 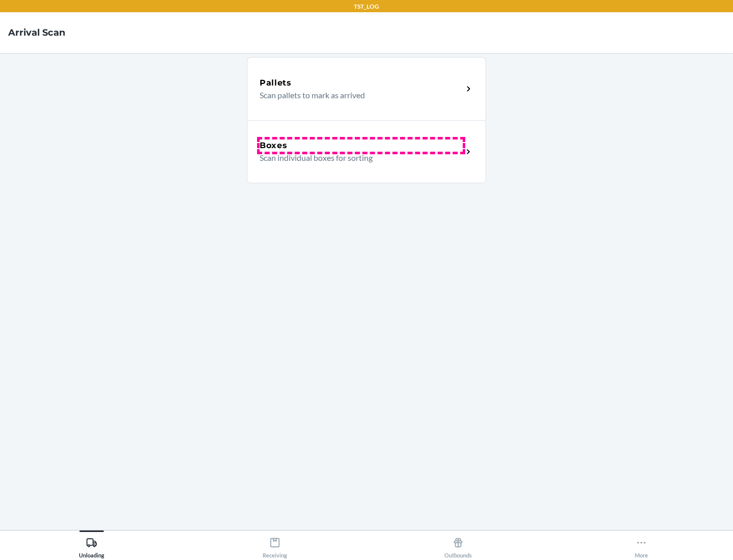 What do you see at coordinates (275, 545) in the screenshot?
I see `div: Receiving` at bounding box center [275, 545].